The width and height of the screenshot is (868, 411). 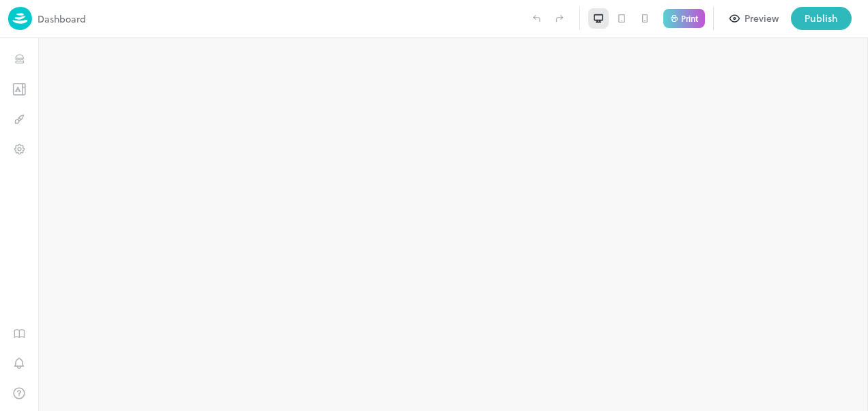 I want to click on button: Preview, so click(x=754, y=18).